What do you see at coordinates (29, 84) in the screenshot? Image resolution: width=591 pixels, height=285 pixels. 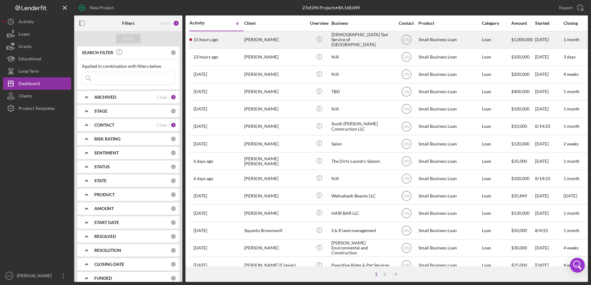 I see `div: Dashboard` at bounding box center [29, 84].